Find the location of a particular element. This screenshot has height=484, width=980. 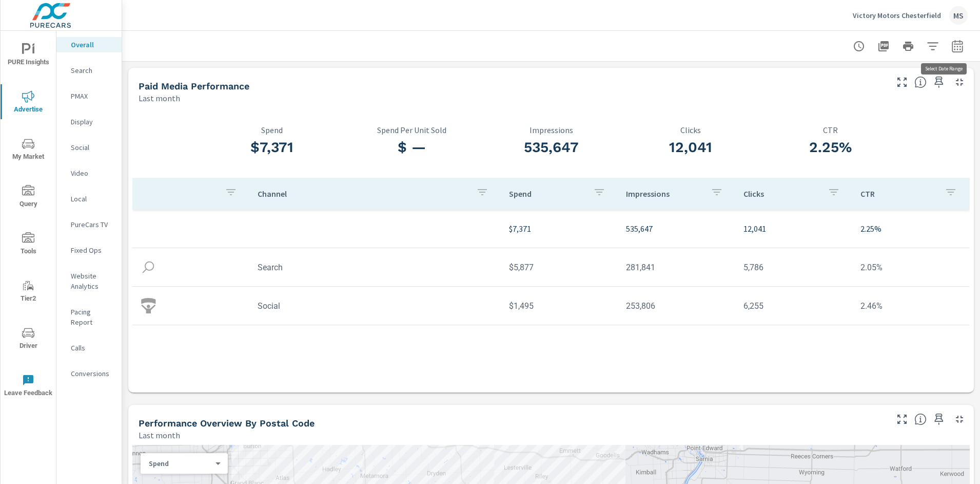

h5: Performance Overview By Postal Code is located at coordinates (227, 423).